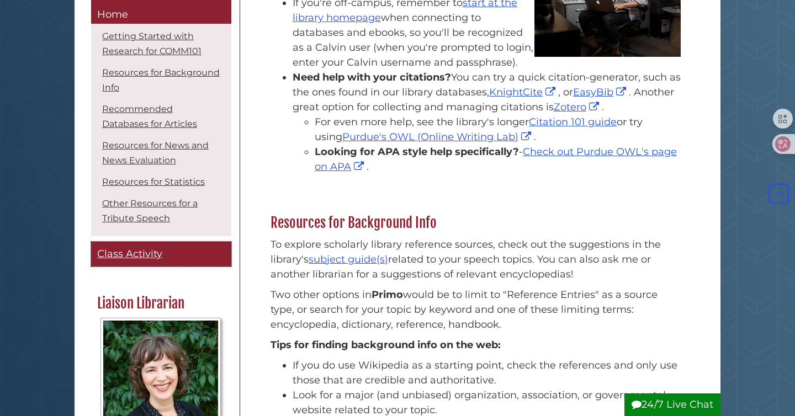  Describe the element at coordinates (161, 81) in the screenshot. I see `a: Resources for Background Info` at that location.